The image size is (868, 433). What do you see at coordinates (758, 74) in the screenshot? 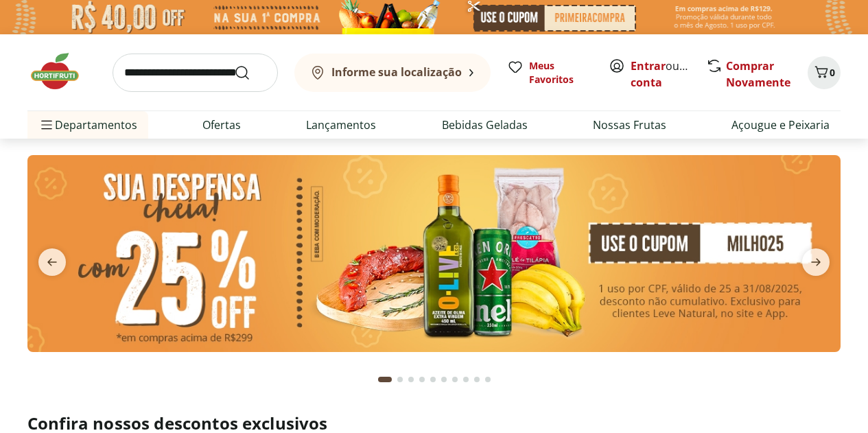
I see `a: Comprar Novamente` at bounding box center [758, 74].